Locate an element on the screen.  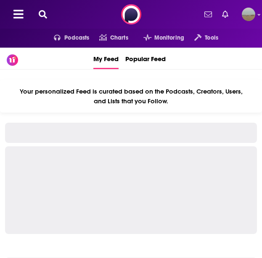
span: Podcasts is located at coordinates (77, 38).